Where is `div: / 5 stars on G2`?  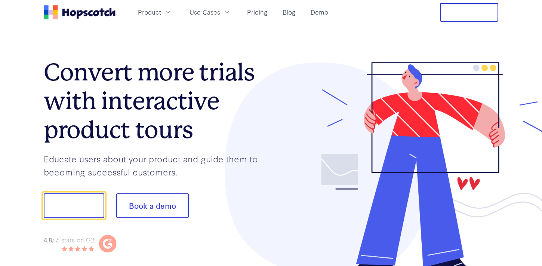
div: / 5 stars on G2 is located at coordinates (69, 240).